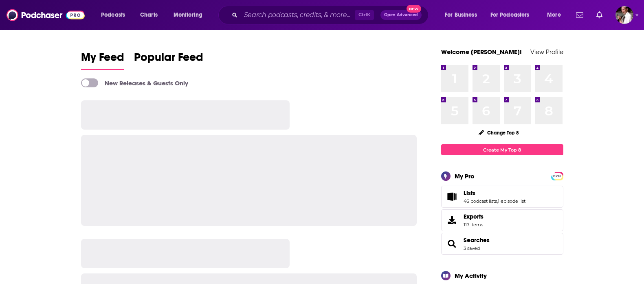 The width and height of the screenshot is (644, 284). Describe the element at coordinates (102, 60) in the screenshot. I see `span: My Feed` at that location.